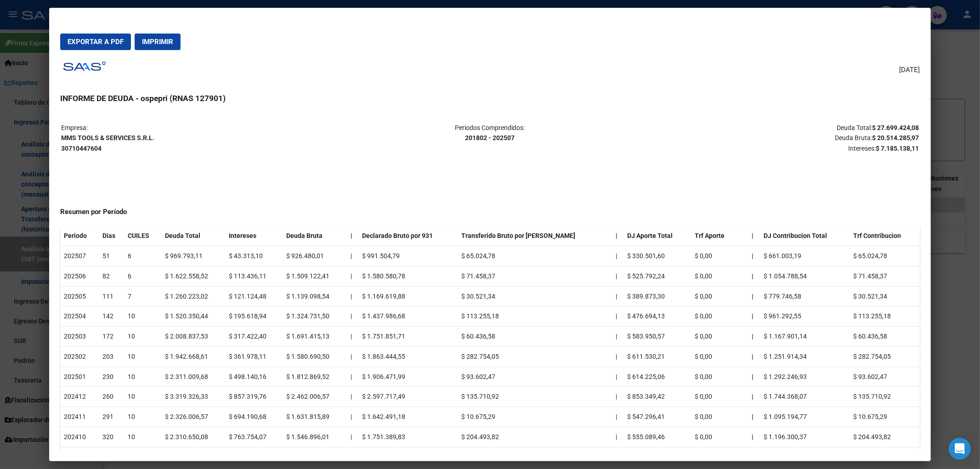 The height and width of the screenshot is (469, 980). I want to click on td: $ 93.602,47, so click(885, 377).